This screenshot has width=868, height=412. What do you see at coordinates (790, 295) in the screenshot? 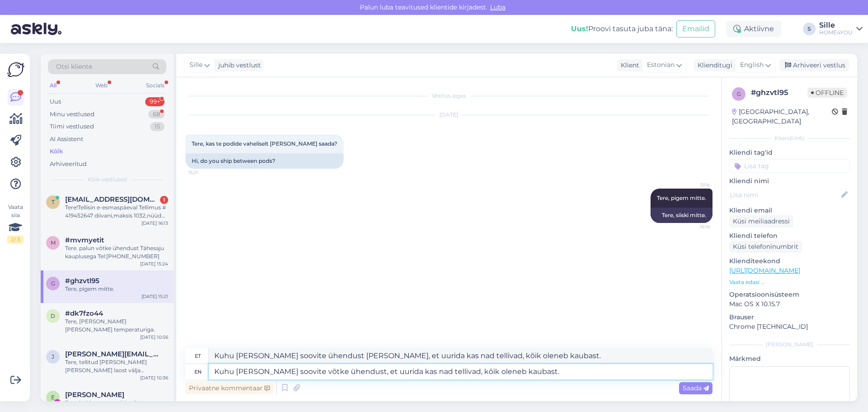
I see `p: Operatsioonisüsteem` at bounding box center [790, 295].